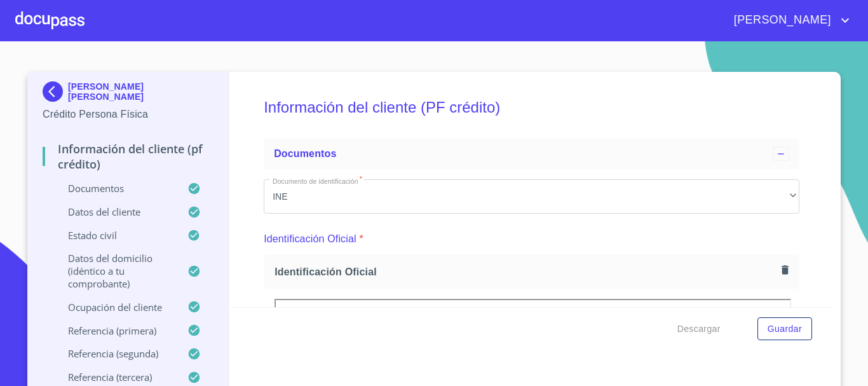 The image size is (868, 386). I want to click on p: Ocupación del Cliente, so click(115, 307).